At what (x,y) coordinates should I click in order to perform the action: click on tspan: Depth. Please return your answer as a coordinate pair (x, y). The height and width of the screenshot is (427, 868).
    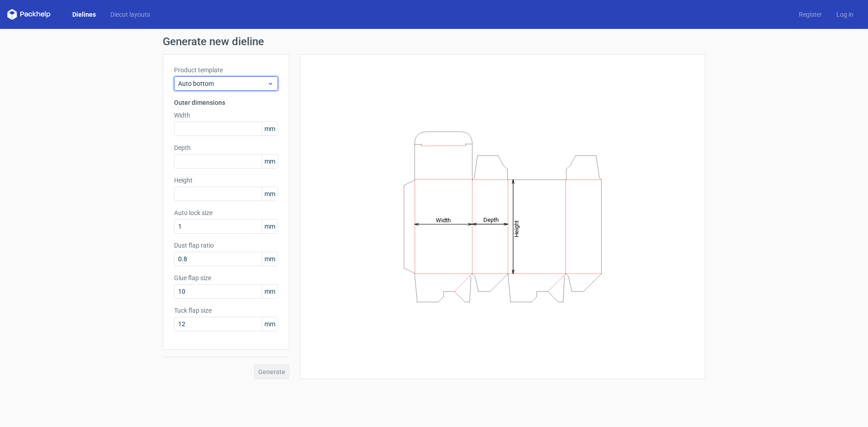
    Looking at the image, I should click on (491, 220).